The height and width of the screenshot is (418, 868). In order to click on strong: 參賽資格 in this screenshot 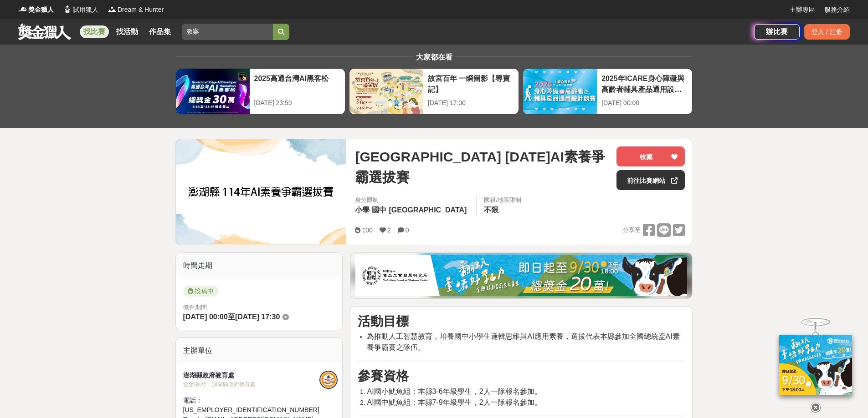, I will do `click(383, 376)`.